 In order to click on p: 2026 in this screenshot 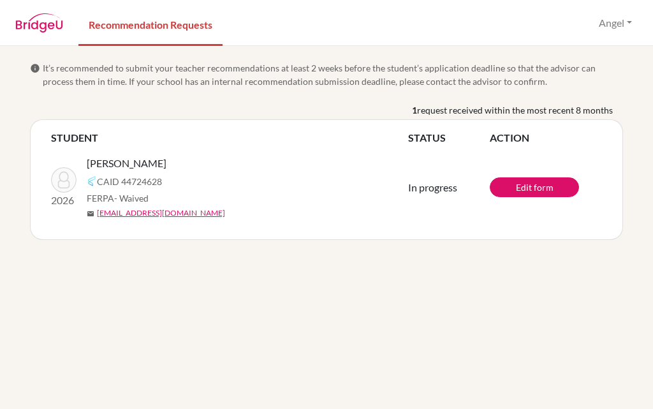, I will do `click(64, 200)`.